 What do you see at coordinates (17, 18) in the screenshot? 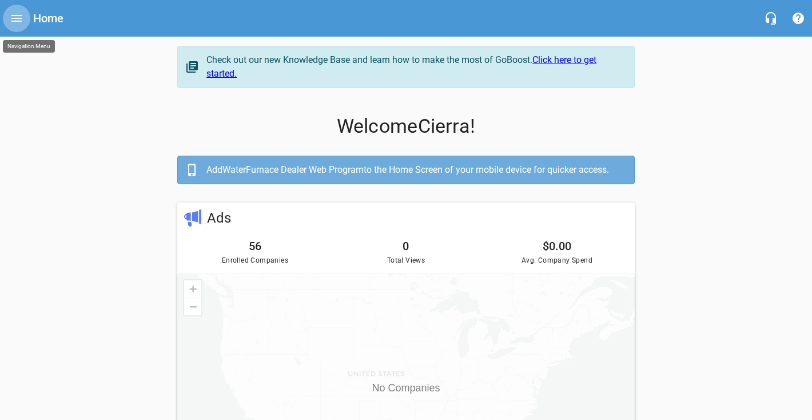
I see `button: Open drawer` at bounding box center [17, 18].